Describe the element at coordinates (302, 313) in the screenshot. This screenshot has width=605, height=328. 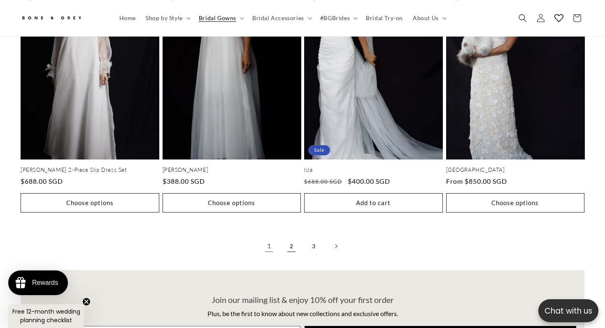
I see `span: Plus, be the first to know about new collections and exclusive offers.` at that location.